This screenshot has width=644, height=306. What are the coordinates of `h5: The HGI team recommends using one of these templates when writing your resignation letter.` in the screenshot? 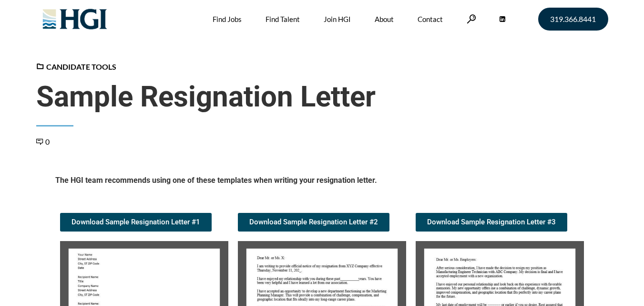 It's located at (322, 182).